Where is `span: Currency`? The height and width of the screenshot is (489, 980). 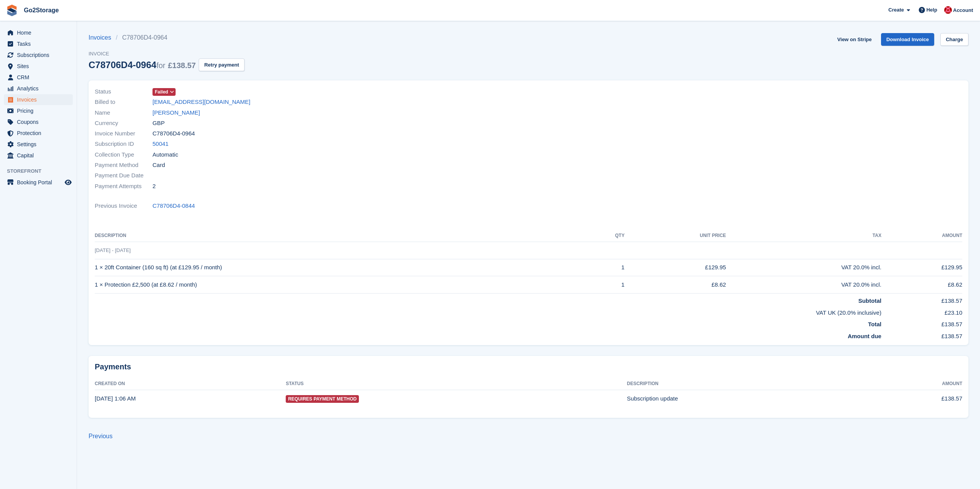
span: Currency is located at coordinates (124, 123).